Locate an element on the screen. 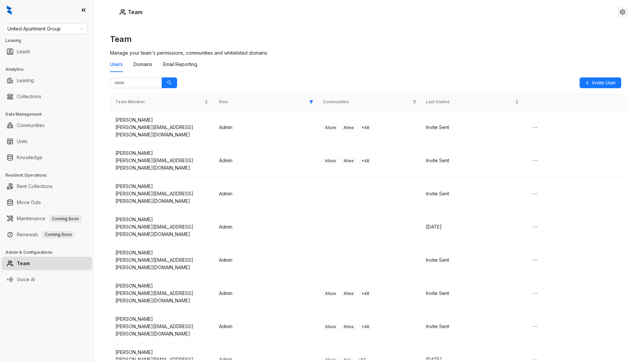 This screenshot has width=644, height=362. span: Manage your team's permissions, communities and whitelisted domains is located at coordinates (188, 52).